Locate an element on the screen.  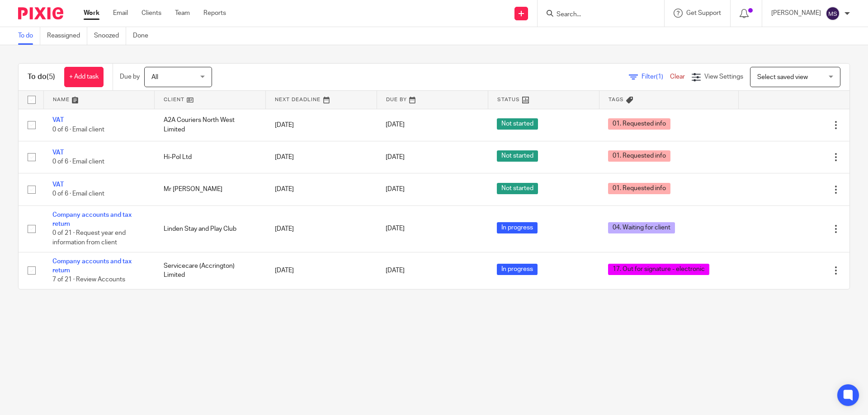
td: Hi-Pol Ltd is located at coordinates (210, 157).